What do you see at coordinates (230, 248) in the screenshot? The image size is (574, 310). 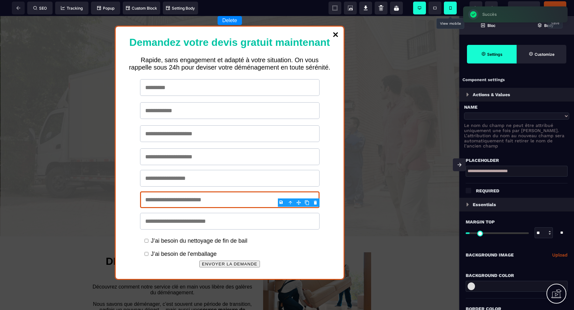 I see `button: ENVOYER LA DEMANDE` at bounding box center [230, 248].